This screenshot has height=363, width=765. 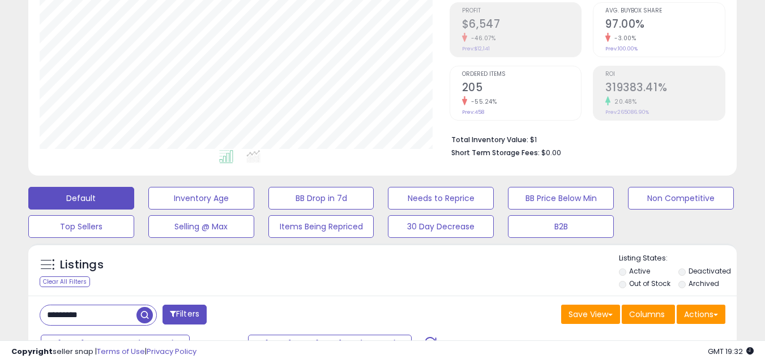 I want to click on b: Total Inventory Value:, so click(x=490, y=139).